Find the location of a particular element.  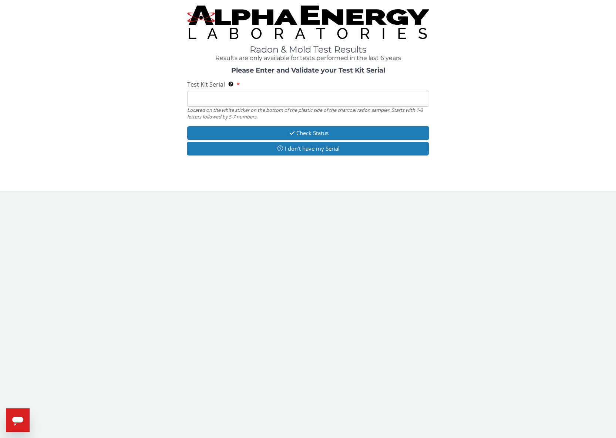

div: Located on the white sticker on the bottom of the plastic side of the charcoal radon sampler. Sta... is located at coordinates (308, 113).